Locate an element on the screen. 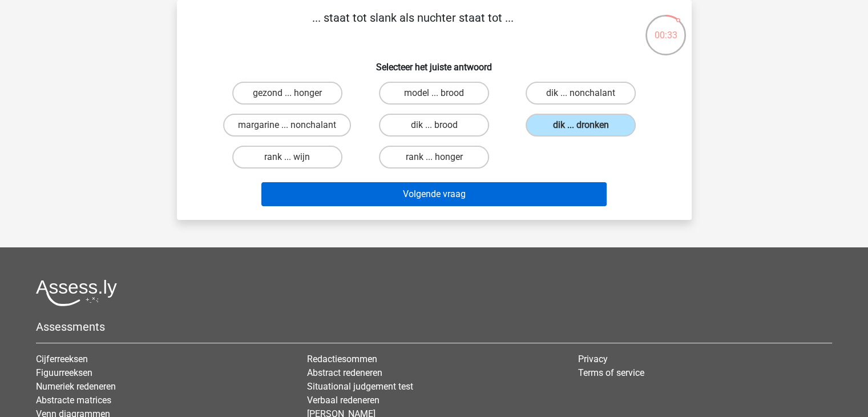  label: dik ... nonchalant is located at coordinates (580, 93).